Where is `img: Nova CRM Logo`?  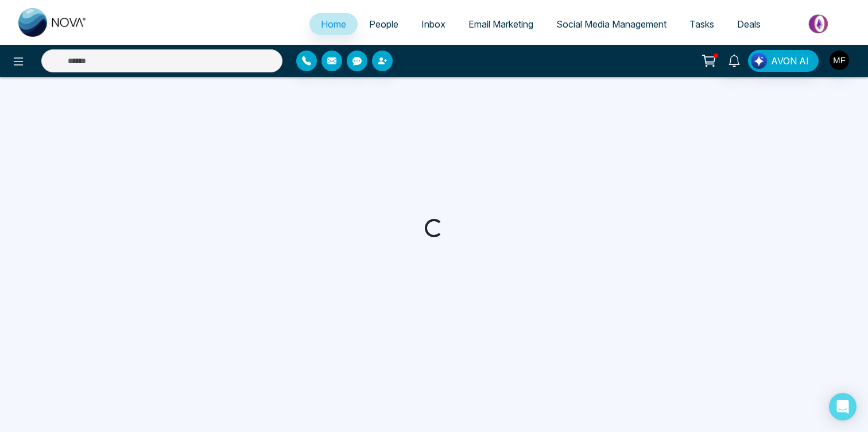
img: Nova CRM Logo is located at coordinates (53, 22).